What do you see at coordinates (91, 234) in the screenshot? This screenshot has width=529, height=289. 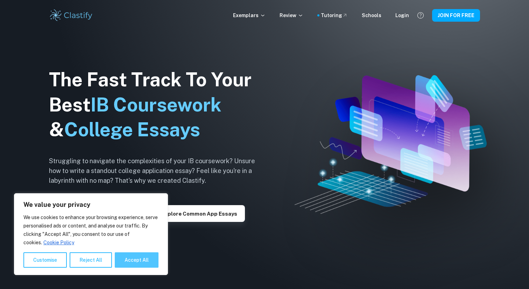 I see `div: We value your privacy` at bounding box center [91, 234].